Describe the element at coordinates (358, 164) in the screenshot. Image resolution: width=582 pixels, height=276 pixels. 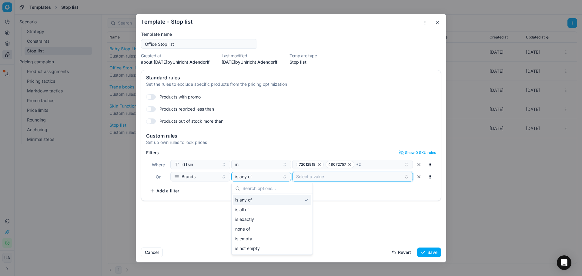
I see `span: + 2` at that location.